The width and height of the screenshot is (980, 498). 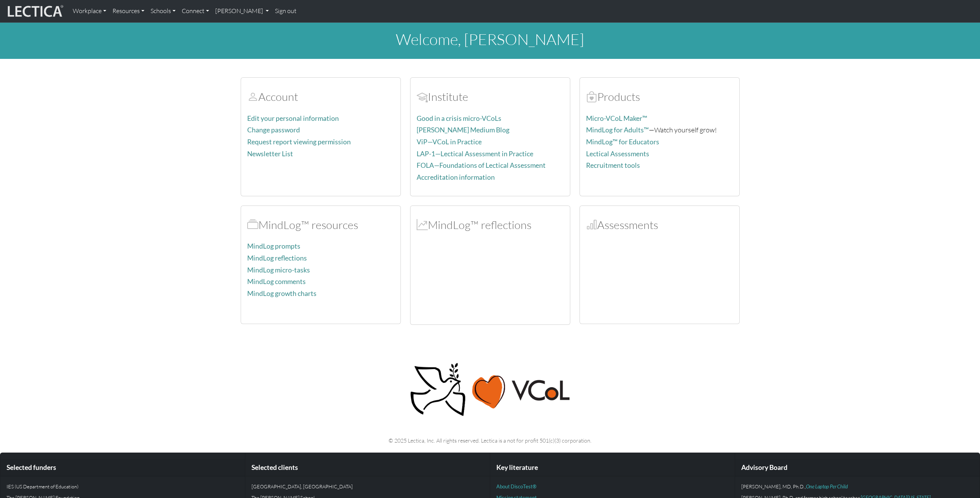 What do you see at coordinates (456, 177) in the screenshot?
I see `a: Accreditation information` at bounding box center [456, 177].